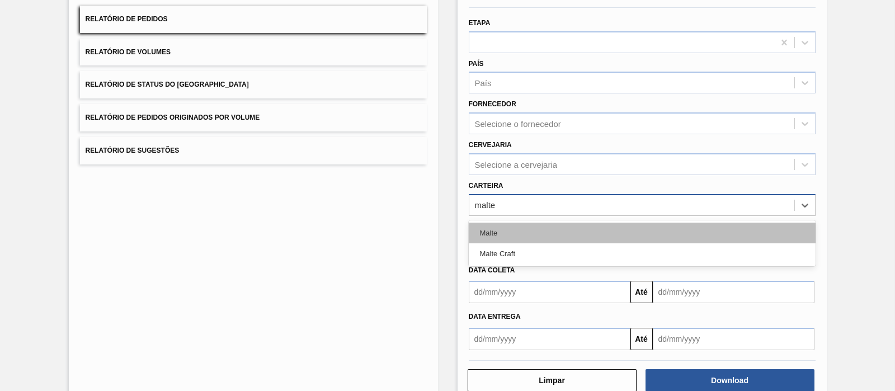  Describe the element at coordinates (133, 150) in the screenshot. I see `span: Relatório de Sugestões` at that location.